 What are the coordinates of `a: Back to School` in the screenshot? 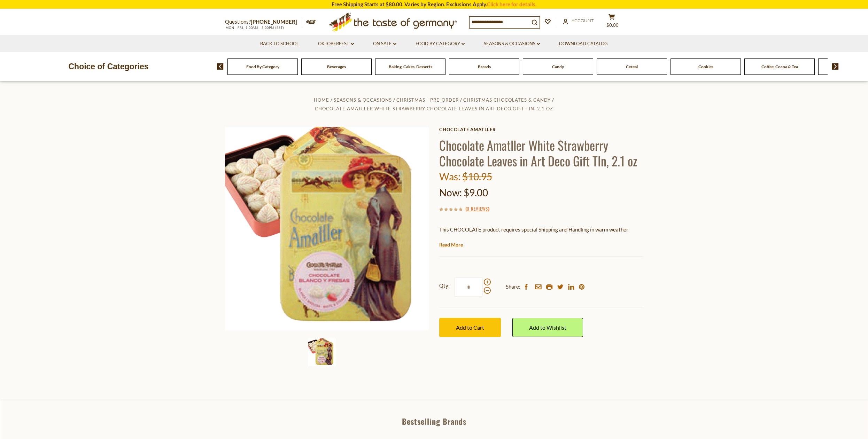 It's located at (279, 44).